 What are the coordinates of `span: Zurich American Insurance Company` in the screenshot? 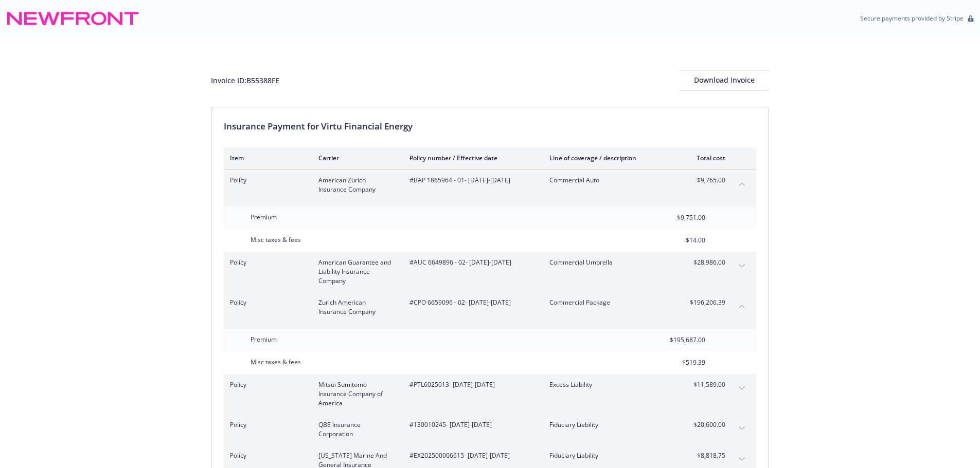 It's located at (356, 307).